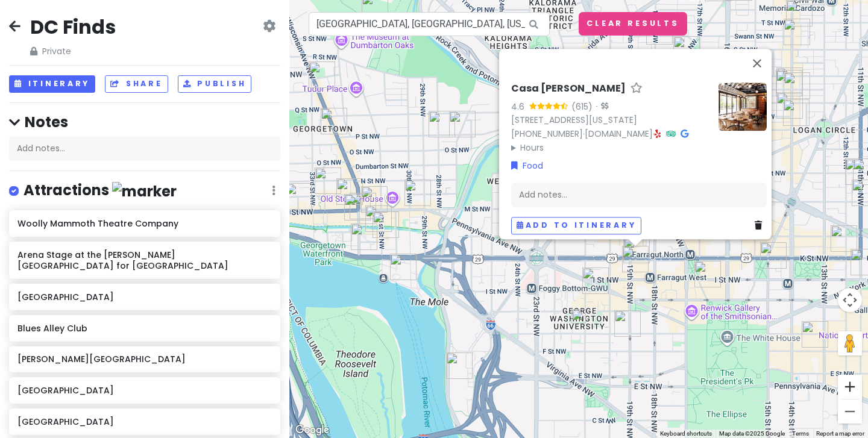  Describe the element at coordinates (418, 193) in the screenshot. I see `div: L'Annexe` at that location.